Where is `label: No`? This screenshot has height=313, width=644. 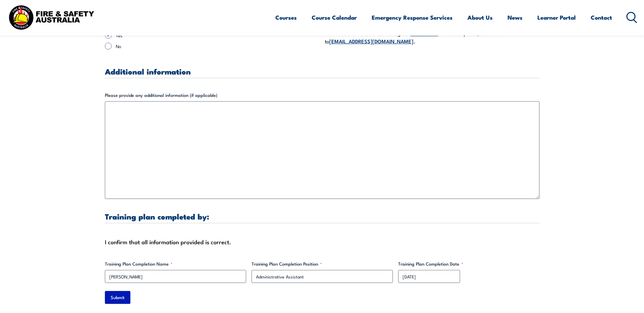
label: No is located at coordinates (217, 46).